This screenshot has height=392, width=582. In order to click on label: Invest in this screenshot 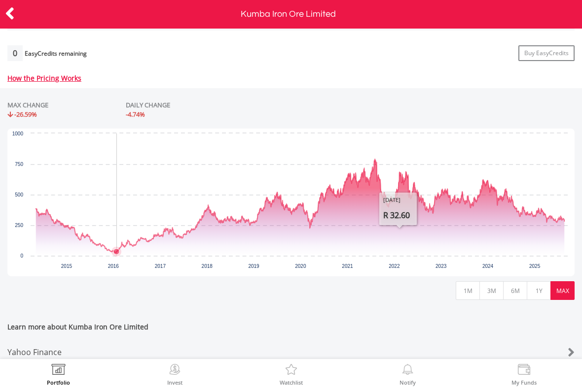, I will do `click(175, 383)`.